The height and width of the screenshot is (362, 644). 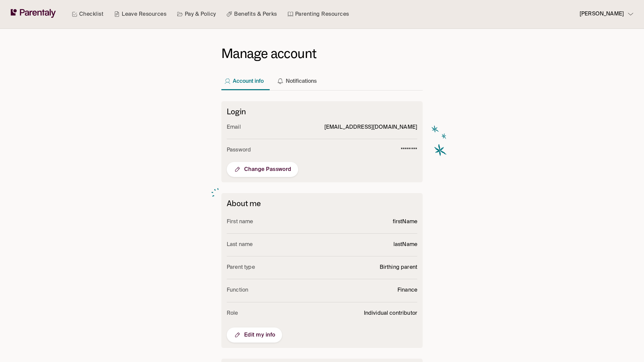 What do you see at coordinates (322, 112) in the screenshot?
I see `h2: Login` at bounding box center [322, 112].